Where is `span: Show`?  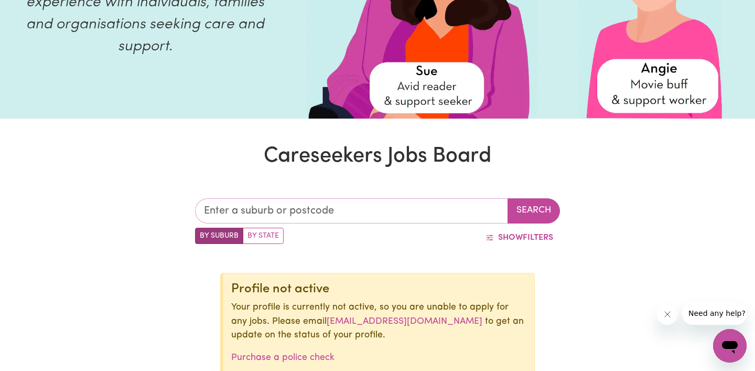
span: Show is located at coordinates (510, 237).